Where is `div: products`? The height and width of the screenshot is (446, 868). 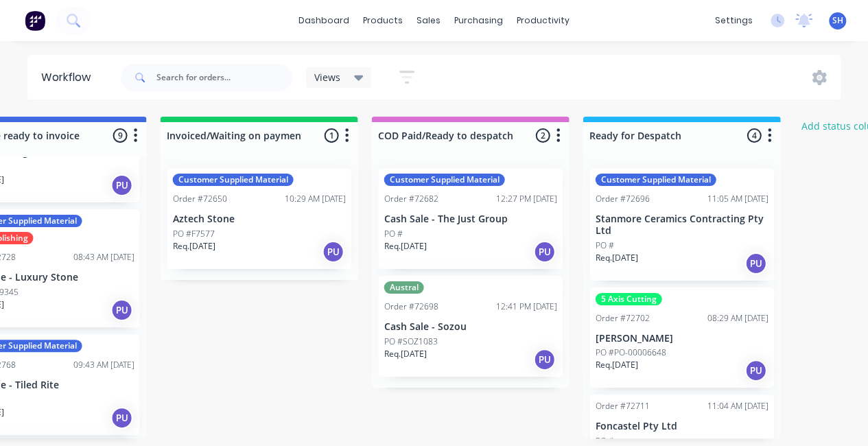 div: products is located at coordinates (383, 21).